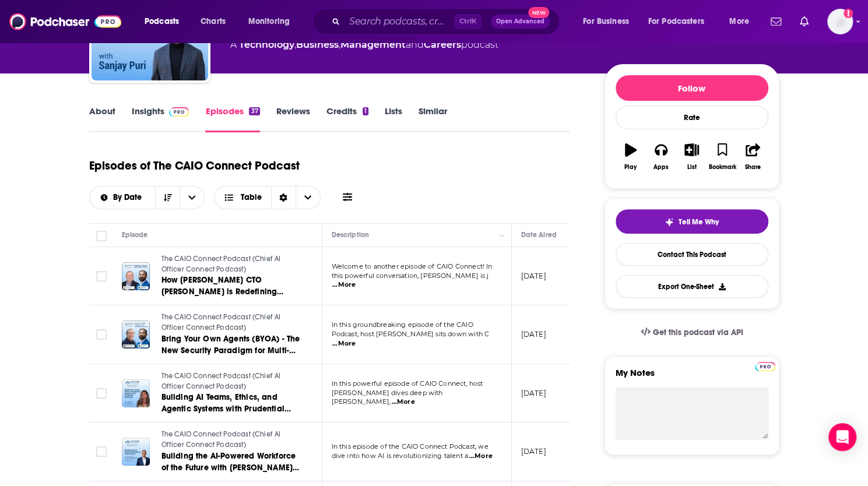 Image resolution: width=868 pixels, height=486 pixels. What do you see at coordinates (294, 119) in the screenshot?
I see `a: Reviews` at bounding box center [294, 119].